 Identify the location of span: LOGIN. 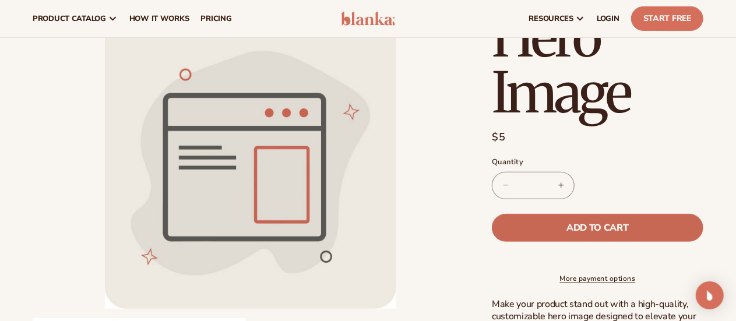
(607, 19).